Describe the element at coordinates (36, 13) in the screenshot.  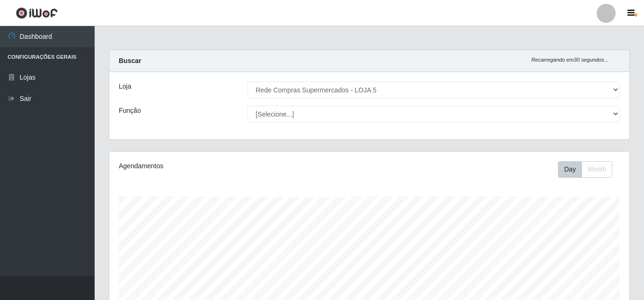
I see `img: CoreUI Logo` at that location.